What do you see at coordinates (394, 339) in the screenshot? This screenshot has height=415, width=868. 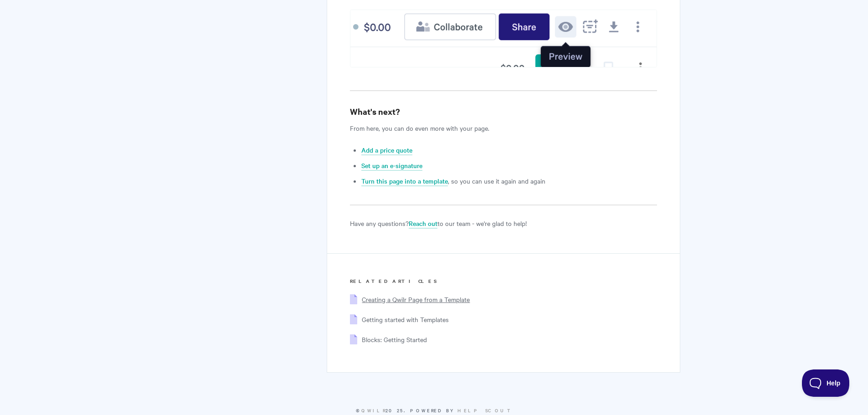 I see `span: Blocks: Getting Started` at bounding box center [394, 339].